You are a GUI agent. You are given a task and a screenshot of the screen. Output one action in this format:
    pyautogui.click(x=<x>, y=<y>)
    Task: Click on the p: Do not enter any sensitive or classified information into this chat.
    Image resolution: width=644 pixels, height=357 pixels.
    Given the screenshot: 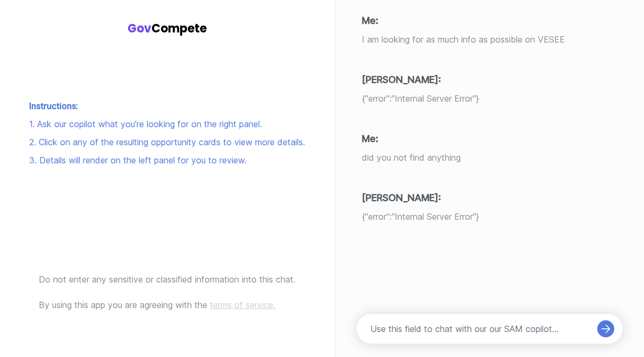 What is the action you would take?
    pyautogui.click(x=167, y=279)
    